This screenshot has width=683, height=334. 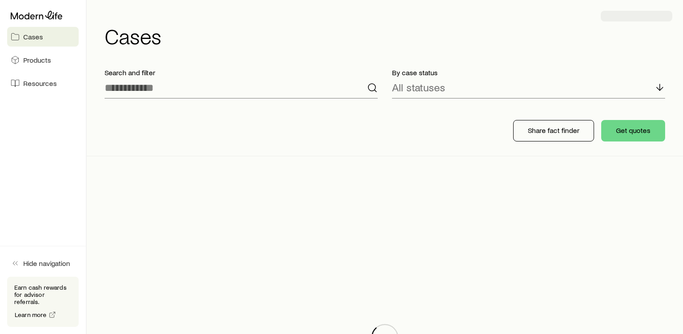 I want to click on a: Products, so click(x=43, y=60).